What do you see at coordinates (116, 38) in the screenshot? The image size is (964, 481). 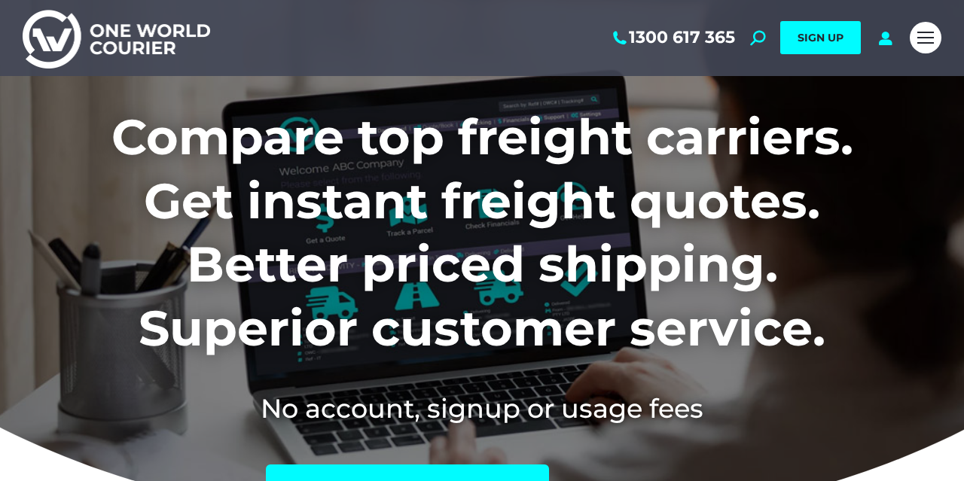 I see `img: One World Courier` at bounding box center [116, 38].